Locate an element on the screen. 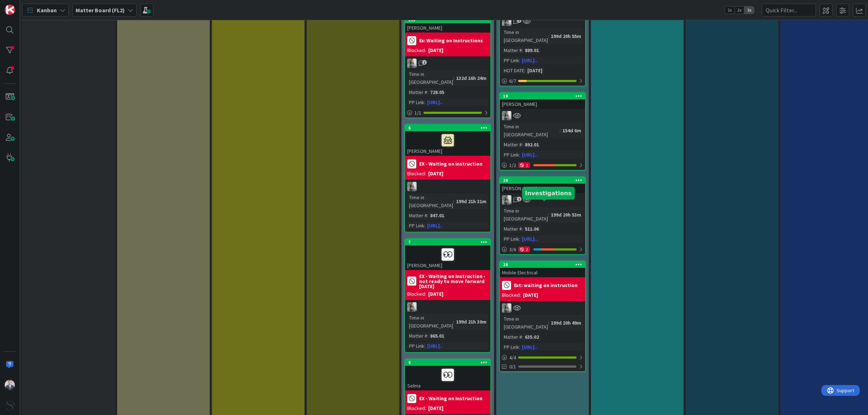 The height and width of the screenshot is (415, 868). span: 3x is located at coordinates (749, 10).